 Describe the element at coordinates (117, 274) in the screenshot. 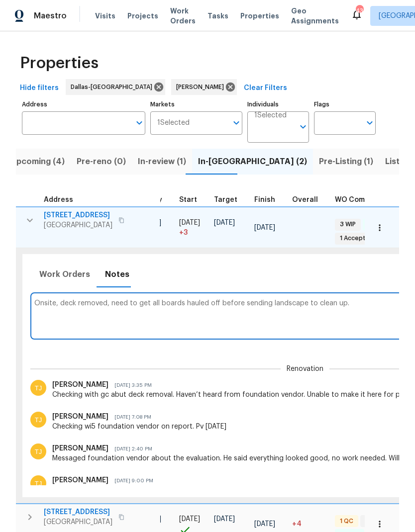

I see `span: Notes` at that location.